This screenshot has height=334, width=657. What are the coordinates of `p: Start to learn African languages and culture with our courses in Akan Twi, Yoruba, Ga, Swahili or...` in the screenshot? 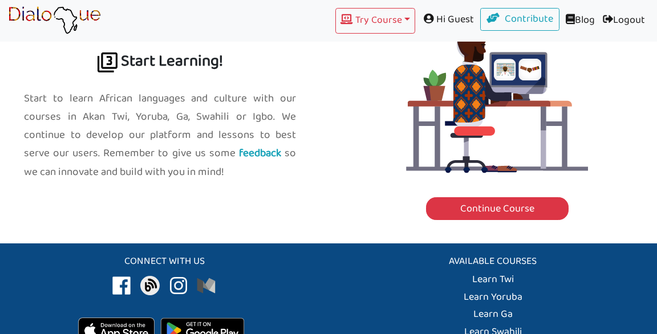 It's located at (160, 135).